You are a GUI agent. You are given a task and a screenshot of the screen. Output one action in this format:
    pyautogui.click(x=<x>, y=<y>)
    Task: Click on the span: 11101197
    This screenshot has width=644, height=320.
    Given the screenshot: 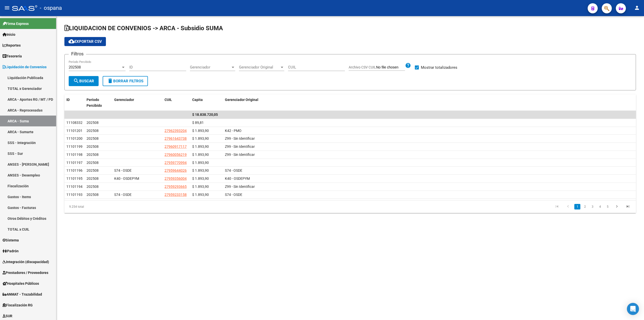 What is the action you would take?
    pyautogui.click(x=75, y=163)
    